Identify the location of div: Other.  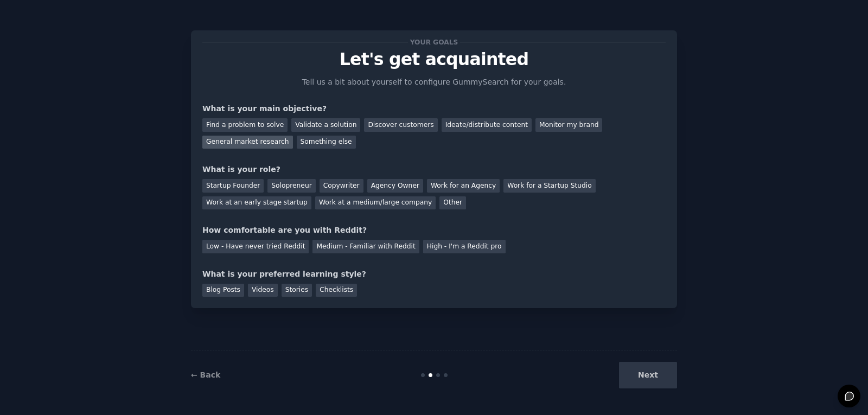
(452, 203).